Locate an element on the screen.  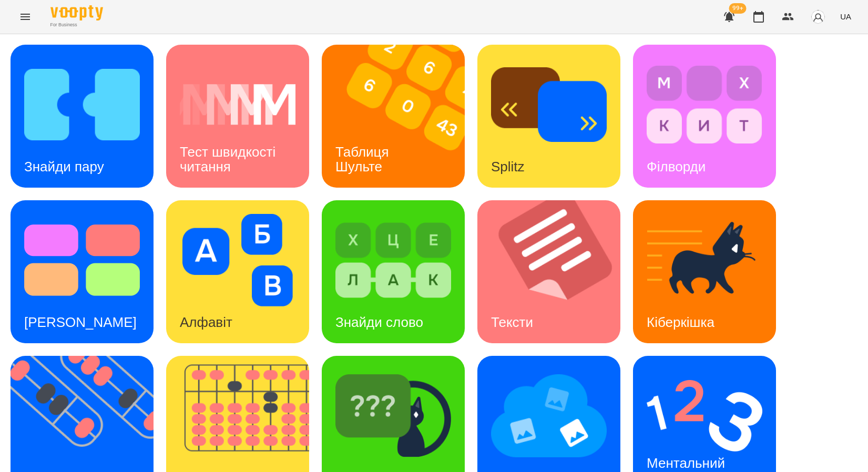
a: ТекстиТексти is located at coordinates (549, 272).